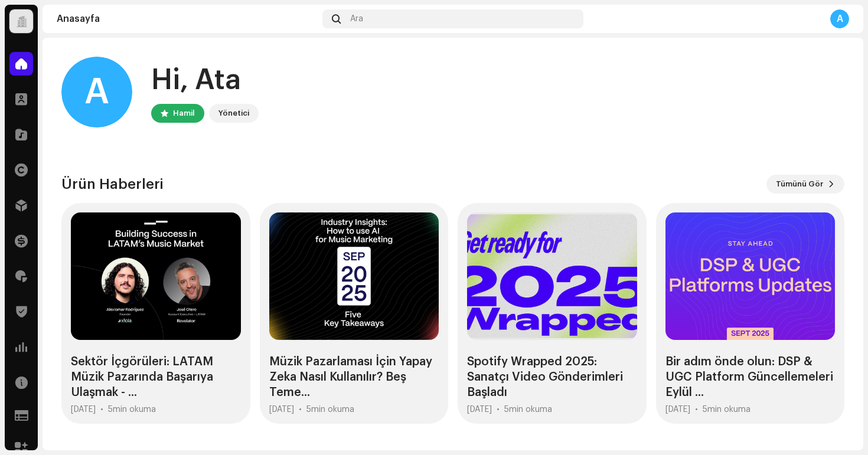 The width and height of the screenshot is (868, 455). Describe the element at coordinates (234, 114) in the screenshot. I see `div: Yönetici` at that location.